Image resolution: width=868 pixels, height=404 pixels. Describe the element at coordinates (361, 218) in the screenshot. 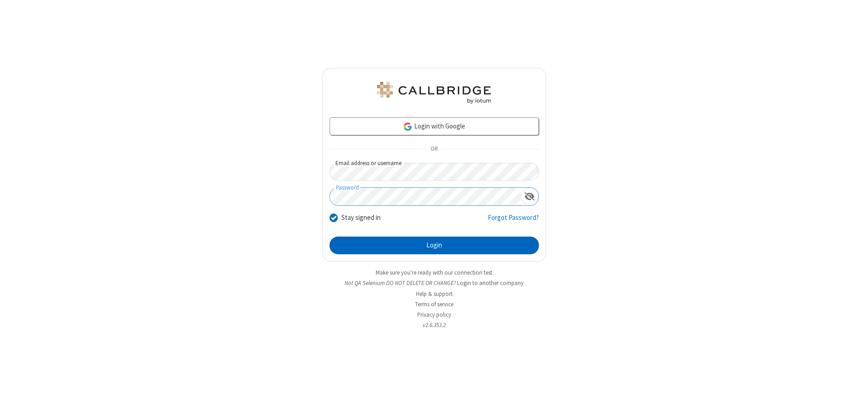

I see `label: Stay signed in` at that location.